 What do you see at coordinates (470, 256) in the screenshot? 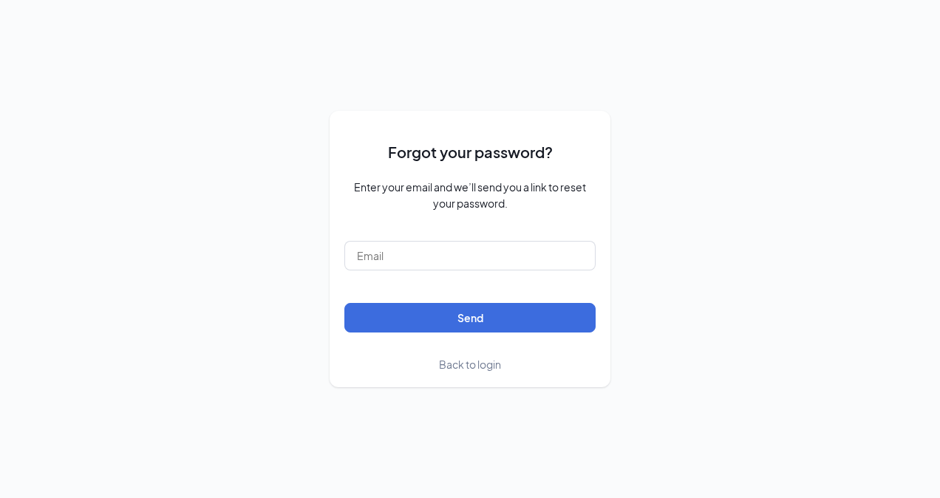
I see `input: Email` at bounding box center [470, 256].